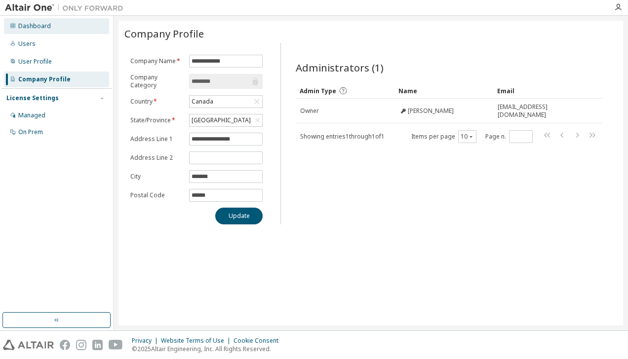  Describe the element at coordinates (534, 91) in the screenshot. I see `div: Email` at that location.